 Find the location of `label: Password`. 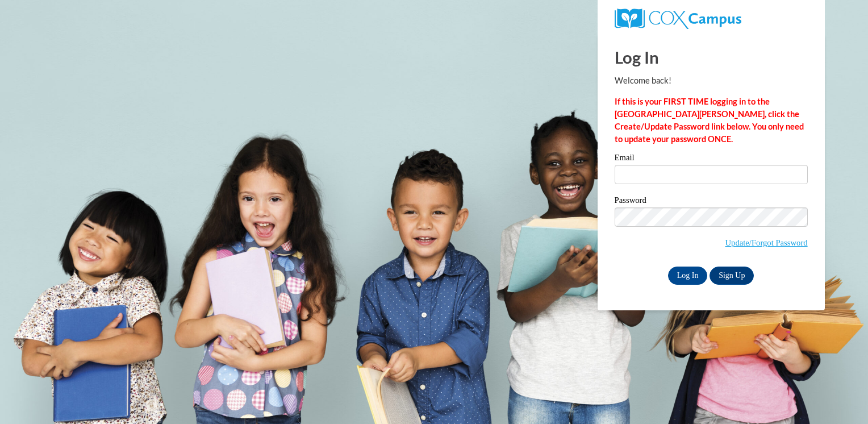

label: Password is located at coordinates (711, 202).